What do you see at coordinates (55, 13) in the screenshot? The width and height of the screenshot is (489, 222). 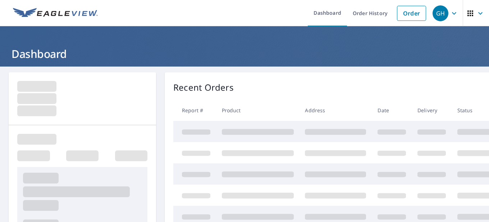 I see `img: EV Logo` at bounding box center [55, 13].